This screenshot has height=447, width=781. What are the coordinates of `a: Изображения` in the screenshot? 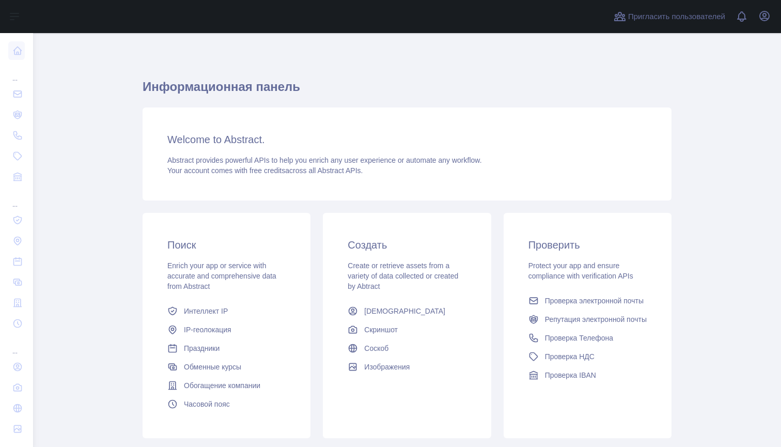 It's located at (406, 367).